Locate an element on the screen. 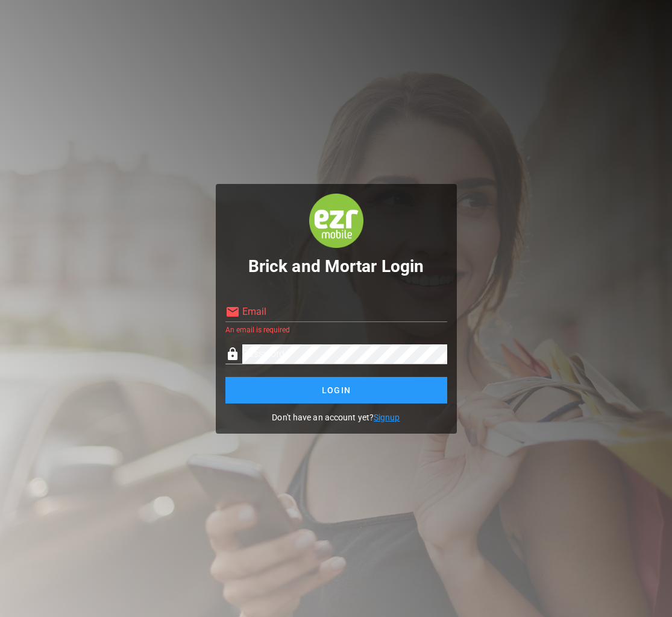  span: Login is located at coordinates (336, 390).